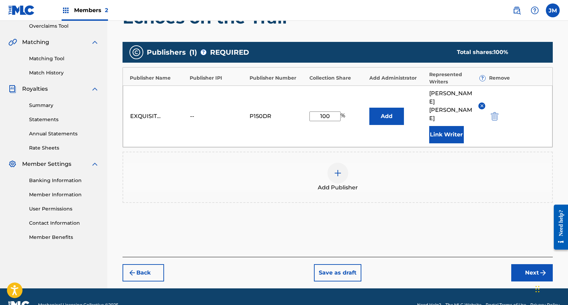  What do you see at coordinates (12, 42) in the screenshot?
I see `img: Matching` at bounding box center [12, 42].